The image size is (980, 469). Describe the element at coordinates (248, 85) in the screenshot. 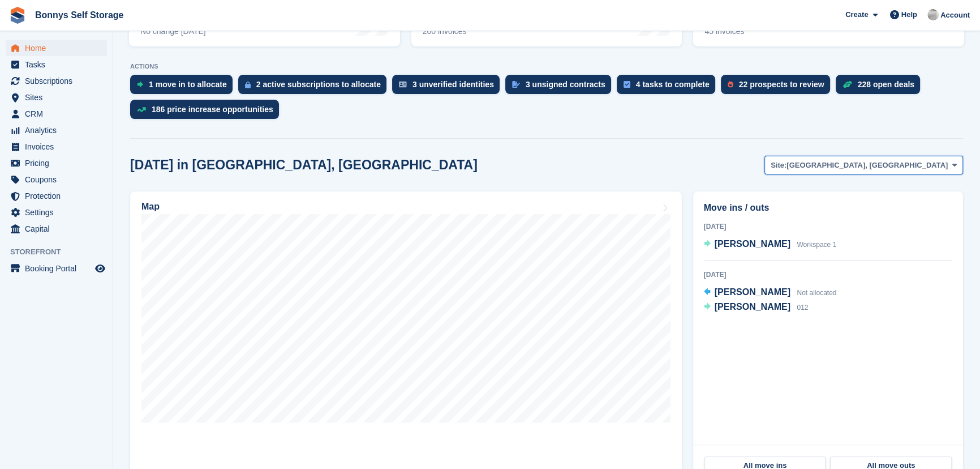

I see `img: active_subscription_to_allocate_icon-d502201f5373d7db506a760aba3b589e785aa758c864c3986d89f69b8ff3...` at that location.